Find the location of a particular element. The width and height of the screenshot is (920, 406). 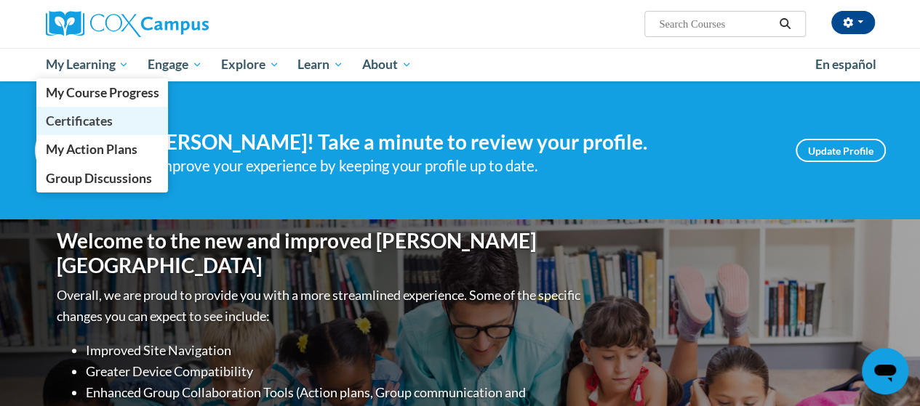

button: Account Settings is located at coordinates (853, 23).